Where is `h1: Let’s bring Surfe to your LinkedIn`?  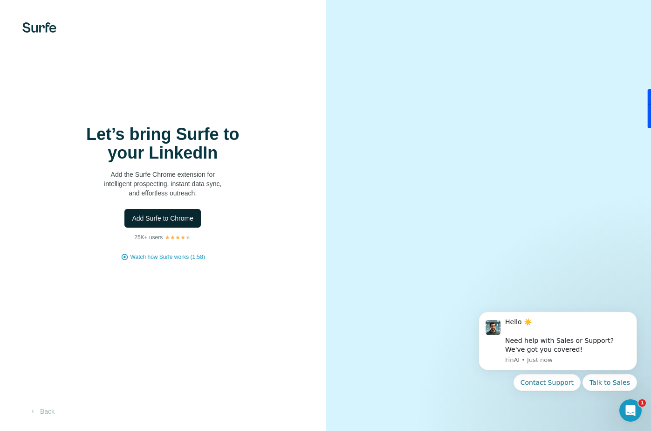 h1: Let’s bring Surfe to your LinkedIn is located at coordinates (163, 144).